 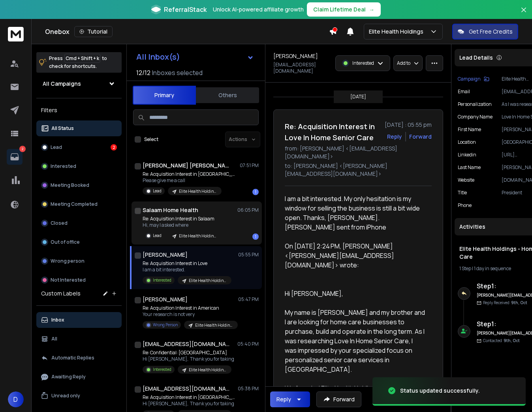 What do you see at coordinates (73, 358) in the screenshot?
I see `p: Automatic Replies` at bounding box center [73, 358].